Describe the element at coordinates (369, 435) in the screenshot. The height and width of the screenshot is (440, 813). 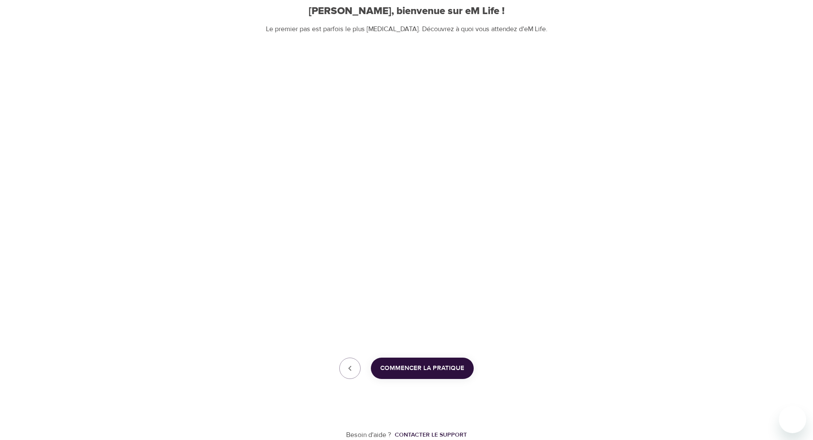
I see `font: Besoin d'aide ?` at that location.